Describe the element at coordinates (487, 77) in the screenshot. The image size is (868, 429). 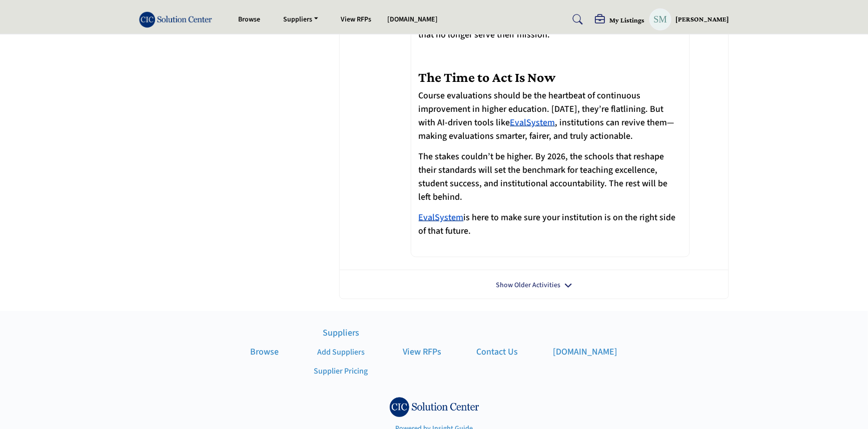
I see `strong: The Time to Act Is Now` at that location.